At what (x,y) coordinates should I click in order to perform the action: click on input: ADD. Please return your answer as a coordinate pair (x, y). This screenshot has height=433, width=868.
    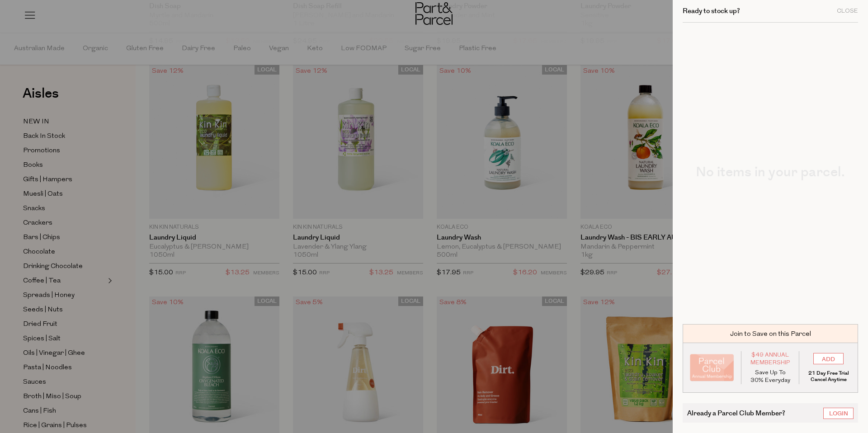
    Looking at the image, I should click on (828, 359).